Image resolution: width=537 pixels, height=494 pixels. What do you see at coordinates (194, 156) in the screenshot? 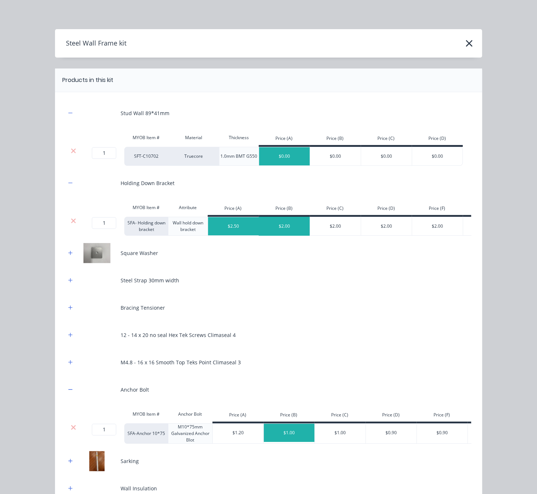
I see `div: Truecore` at bounding box center [194, 156].